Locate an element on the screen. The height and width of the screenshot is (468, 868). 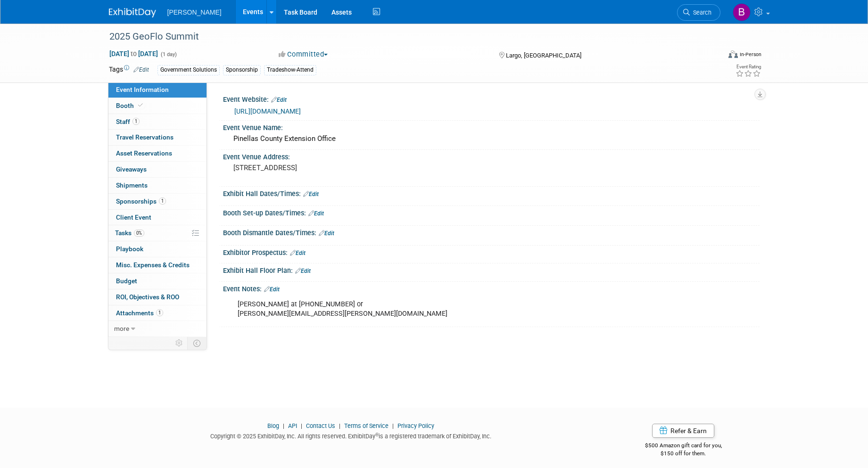
span: Travel Reservations is located at coordinates (144, 137).